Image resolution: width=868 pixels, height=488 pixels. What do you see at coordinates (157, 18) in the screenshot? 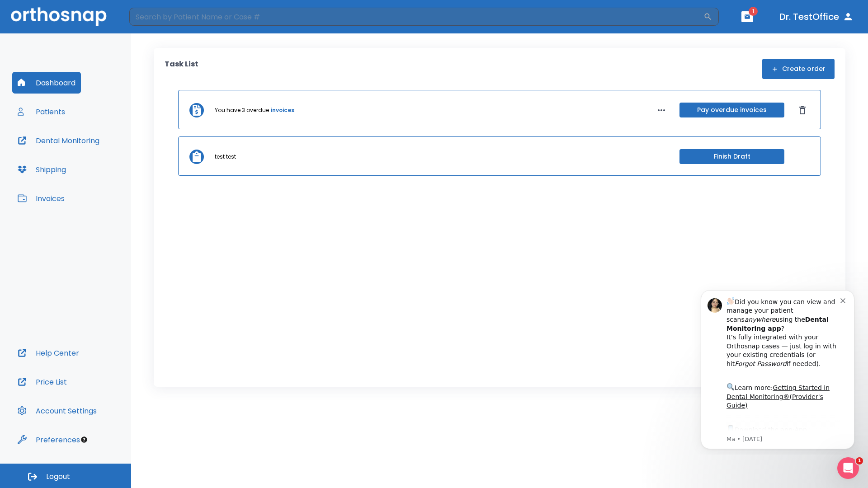
I see `button: Dismiss notification` at bounding box center [157, 18].